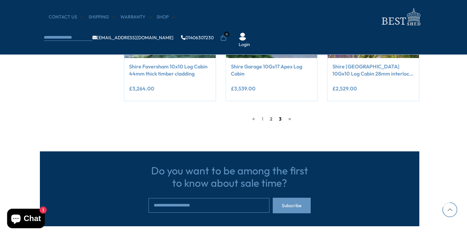  Describe the element at coordinates (291, 206) in the screenshot. I see `span: Subscribe` at that location.